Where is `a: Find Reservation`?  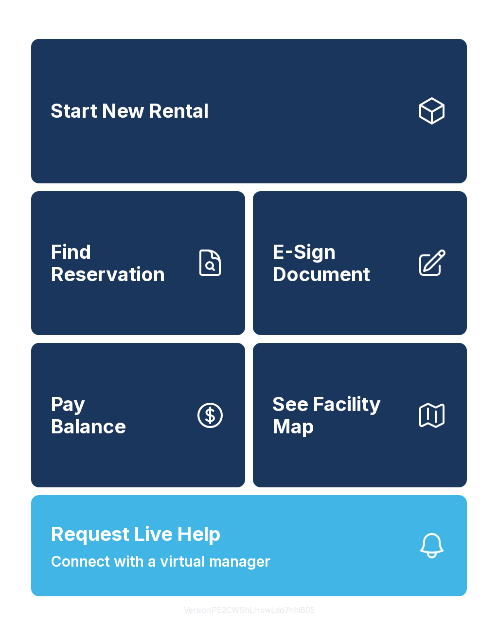 a: Find Reservation is located at coordinates (138, 263).